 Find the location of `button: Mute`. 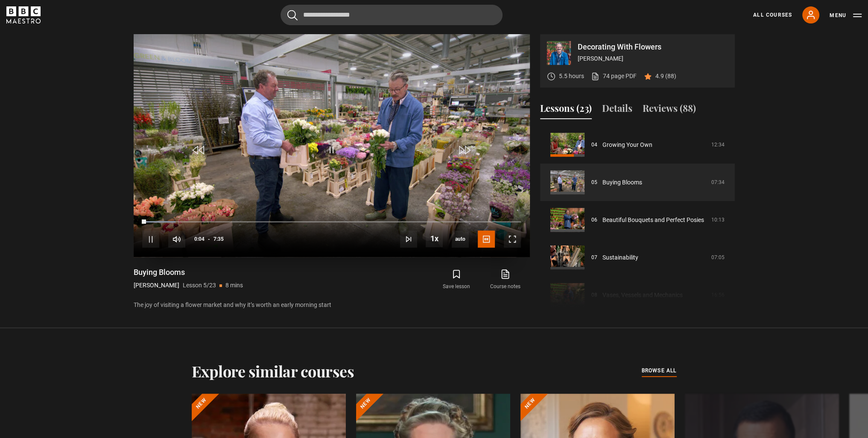

button: Mute is located at coordinates (177, 239).